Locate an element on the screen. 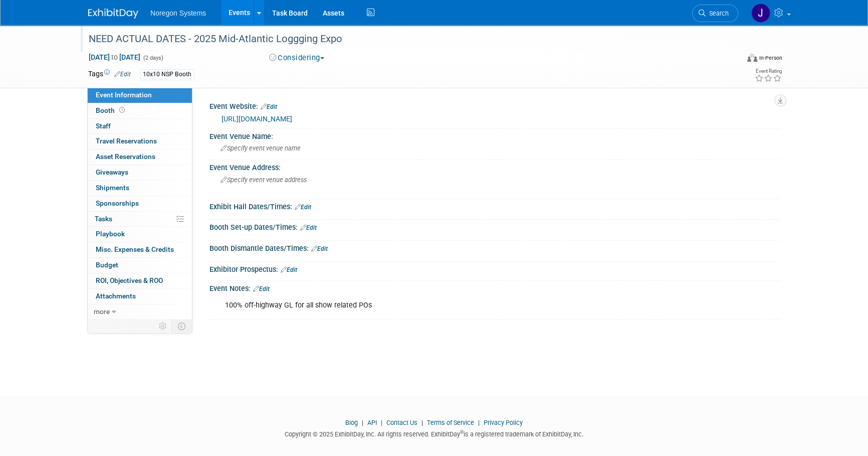  span: Noregon Systems is located at coordinates (178, 13).